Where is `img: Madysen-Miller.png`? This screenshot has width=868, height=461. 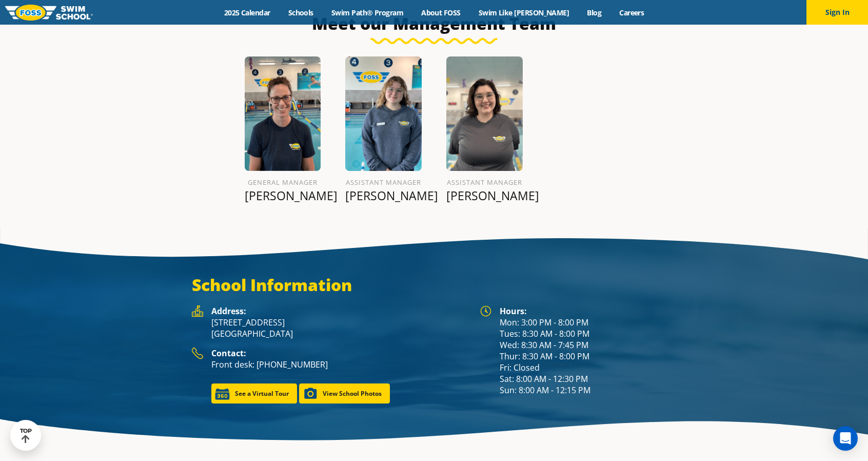
img: Madysen-Miller.png is located at coordinates (383, 113).